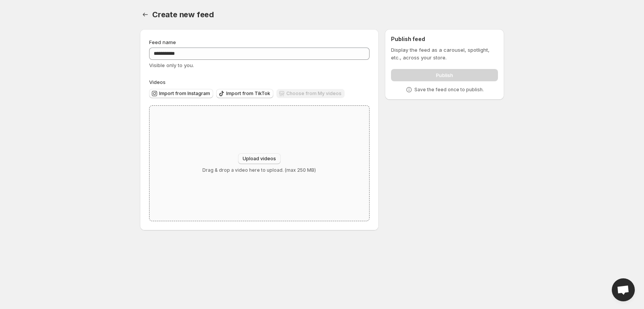 The height and width of the screenshot is (309, 644). Describe the element at coordinates (259, 158) in the screenshot. I see `button: Upload videos` at that location.